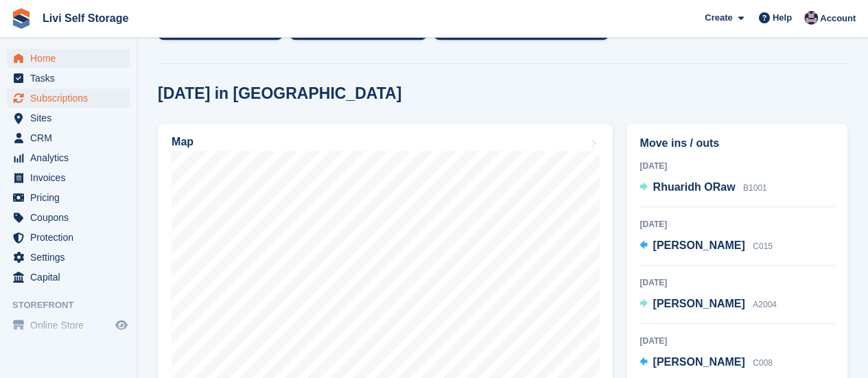 Image resolution: width=868 pixels, height=378 pixels. What do you see at coordinates (703, 188) in the screenshot?
I see `a: Rhuaridh ORaw B1001` at bounding box center [703, 188].